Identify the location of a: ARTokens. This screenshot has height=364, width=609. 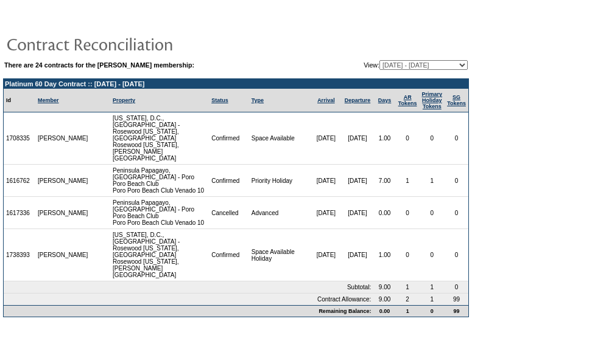
(408, 100).